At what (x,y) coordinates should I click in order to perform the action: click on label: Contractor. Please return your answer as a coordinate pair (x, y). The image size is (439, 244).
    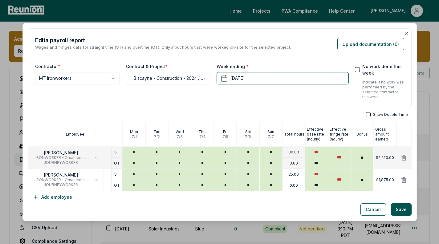
    Looking at the image, I should click on (48, 66).